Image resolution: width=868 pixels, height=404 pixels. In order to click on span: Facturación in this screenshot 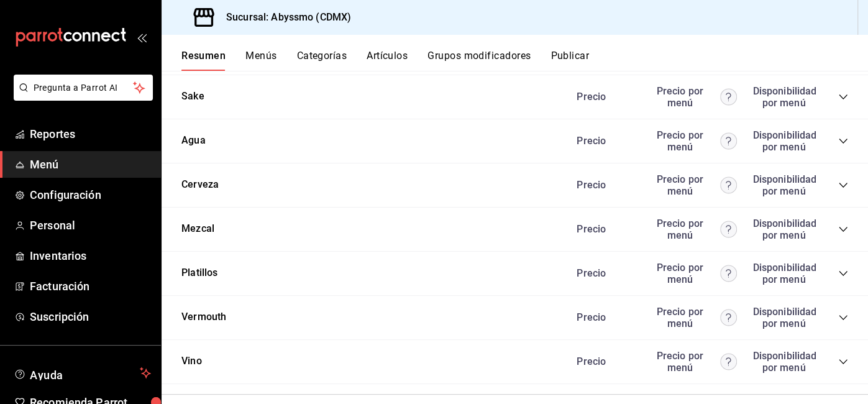, I will do `click(90, 286)`.